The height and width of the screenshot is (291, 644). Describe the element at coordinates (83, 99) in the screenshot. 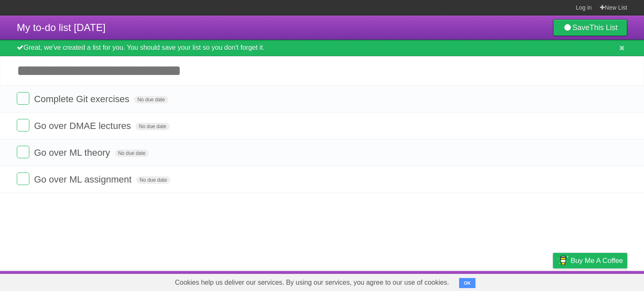

I see `span: Complete Git exercises` at that location.